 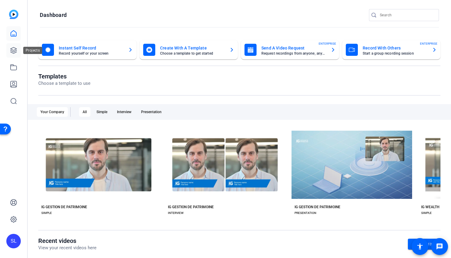 What do you see at coordinates (124, 112) in the screenshot?
I see `div: Interview` at bounding box center [124, 112].